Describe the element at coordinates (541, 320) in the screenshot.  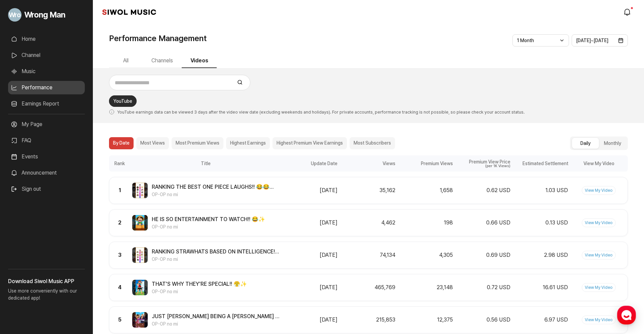
I see `div: 6.97 USD` at that location.